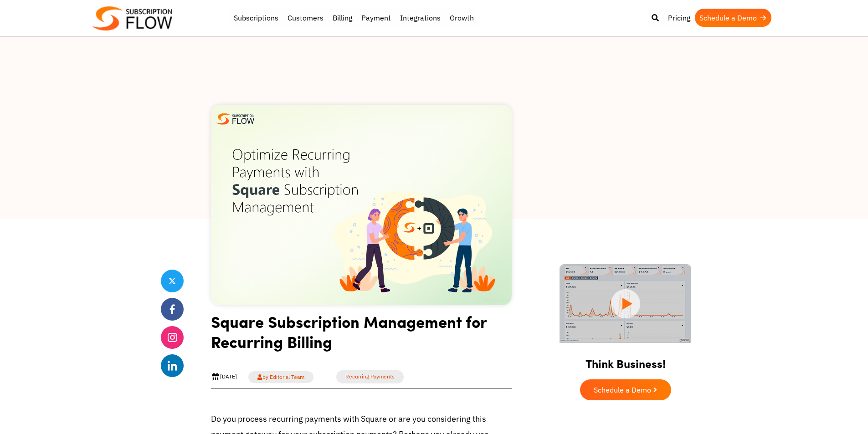 This screenshot has height=434, width=868. Describe the element at coordinates (361, 335) in the screenshot. I see `h1: Square Subscription Management for Recurring Billing` at that location.